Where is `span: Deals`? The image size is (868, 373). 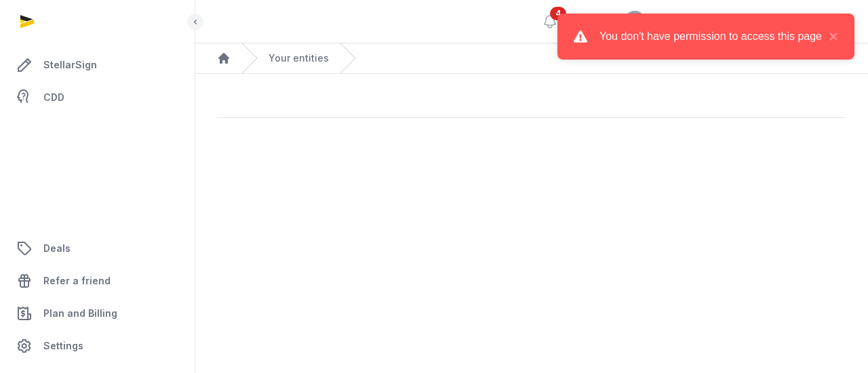
span: Deals is located at coordinates (57, 249).